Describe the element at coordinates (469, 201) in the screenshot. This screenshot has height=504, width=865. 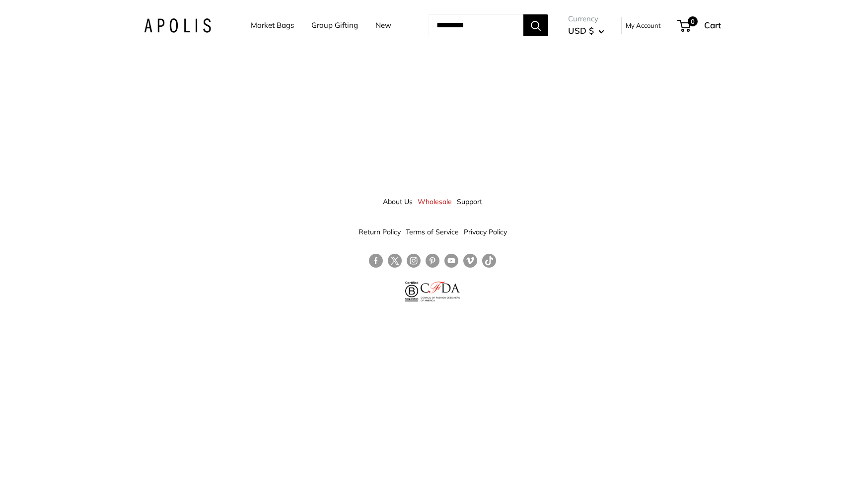
I see `a: Support` at that location.